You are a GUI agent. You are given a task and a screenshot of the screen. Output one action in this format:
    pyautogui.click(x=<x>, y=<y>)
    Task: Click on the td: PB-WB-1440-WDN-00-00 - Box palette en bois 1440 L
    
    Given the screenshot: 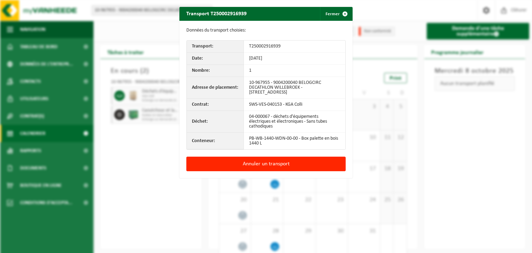 What is the action you would take?
    pyautogui.click(x=294, y=141)
    